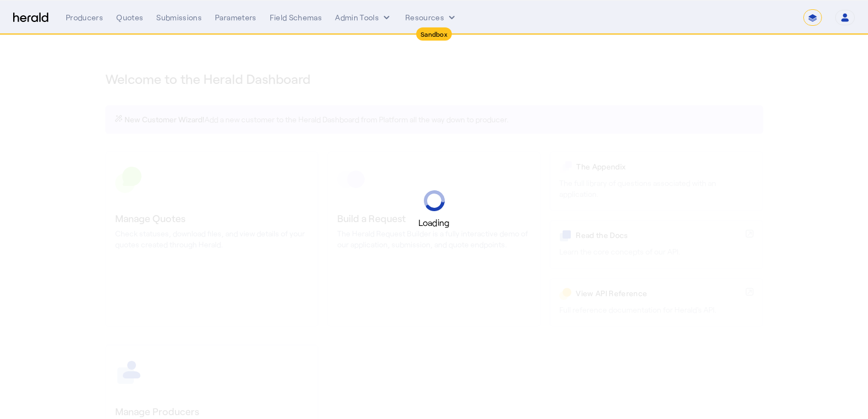 Image resolution: width=868 pixels, height=419 pixels. Describe the element at coordinates (434, 34) in the screenshot. I see `div: Sandbox` at that location.